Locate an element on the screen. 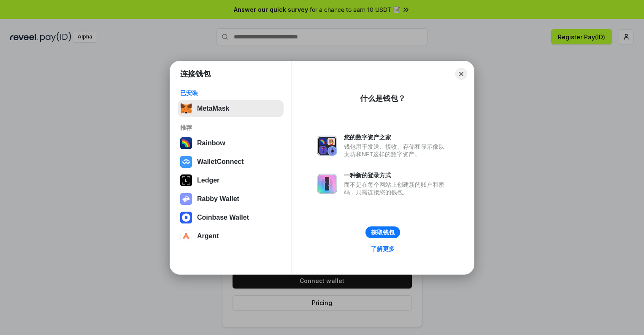 The width and height of the screenshot is (644, 335). div: 钱包用于发送、接收、存储和显示像以太坊和NFT这样的数字资产。 is located at coordinates (396, 151).